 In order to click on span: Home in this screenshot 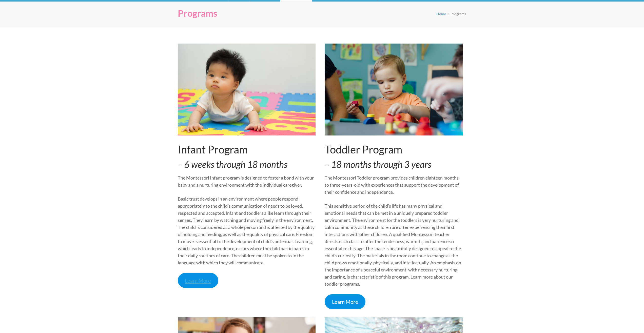, I will do `click(441, 14)`.